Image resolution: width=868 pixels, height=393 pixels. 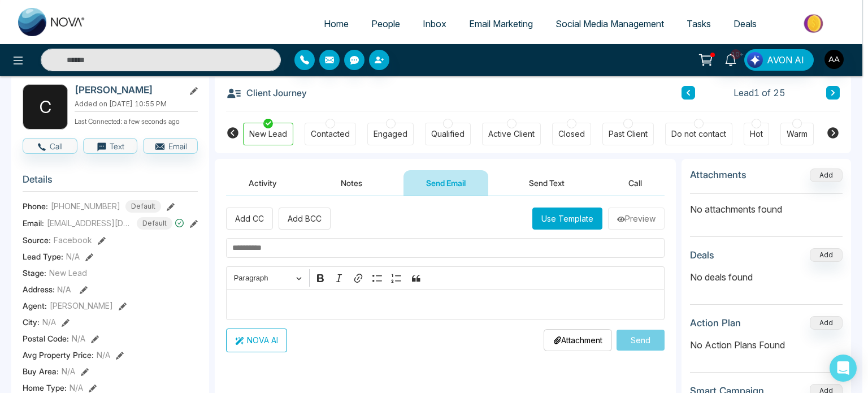 What do you see at coordinates (814, 23) in the screenshot?
I see `img: Market-place.gif` at bounding box center [814, 23].